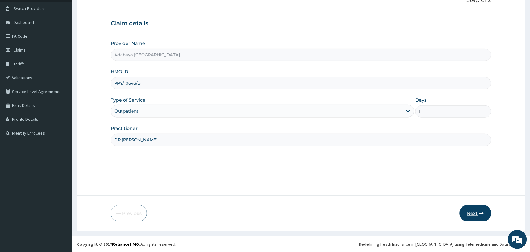  Describe the element at coordinates (301, 140) in the screenshot. I see `input: Enter Name` at that location.